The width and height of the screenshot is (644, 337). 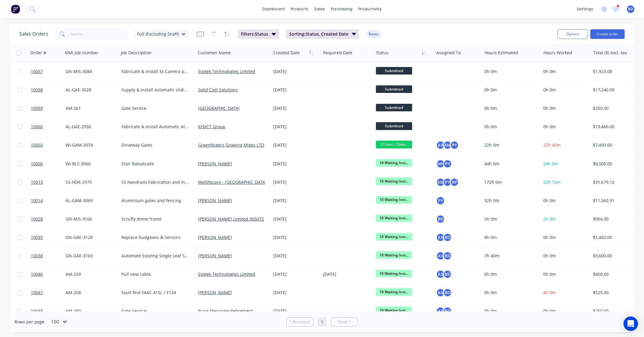 I want to click on div: AM-259, so click(x=89, y=274).